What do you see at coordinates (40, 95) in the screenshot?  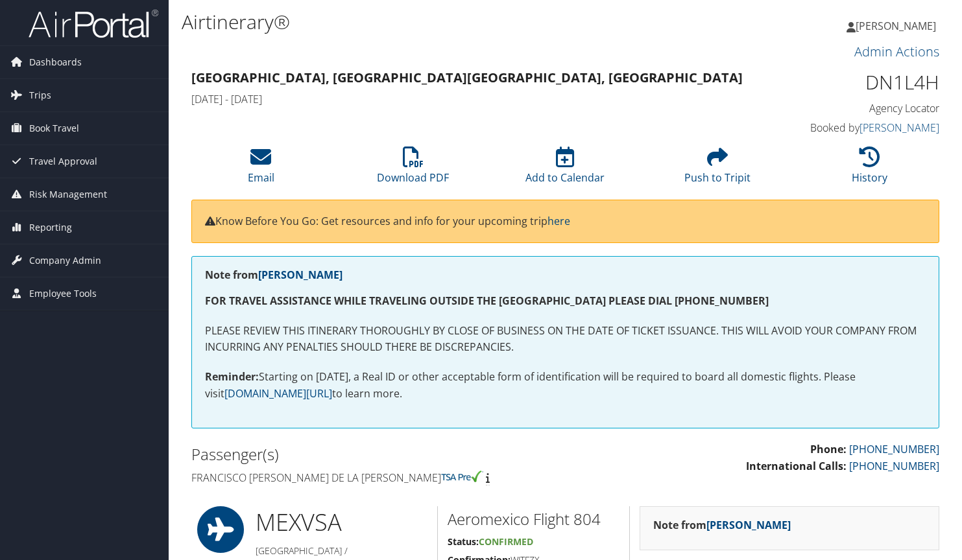 I see `span: Trips` at bounding box center [40, 95].